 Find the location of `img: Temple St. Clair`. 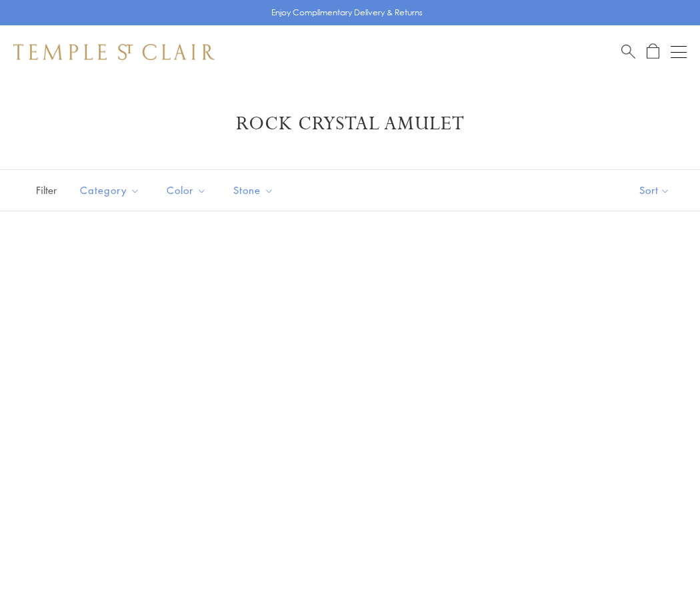

img: Temple St. Clair is located at coordinates (114, 52).